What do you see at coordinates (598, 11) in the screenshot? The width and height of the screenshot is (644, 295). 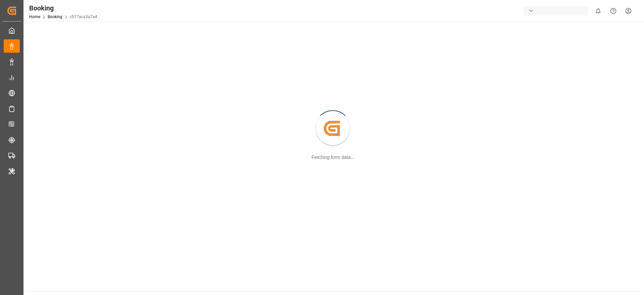 I see `button: show 0 new notifications` at bounding box center [598, 11].